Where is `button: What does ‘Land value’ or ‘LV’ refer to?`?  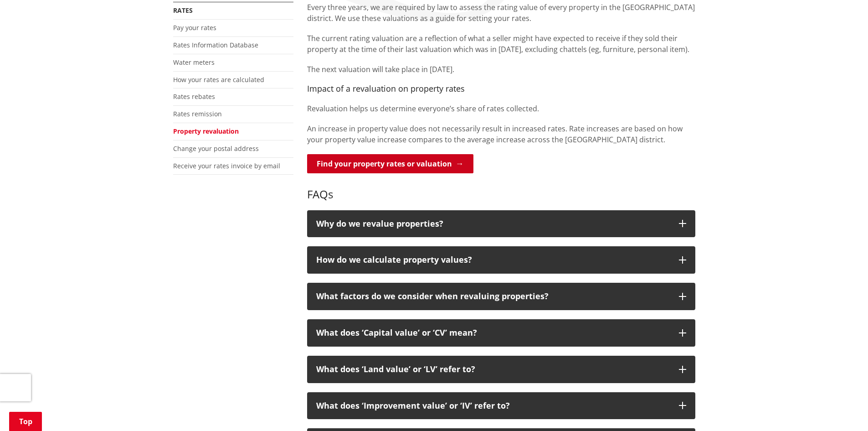
button: What does ‘Land value’ or ‘LV’ refer to? is located at coordinates (501, 369).